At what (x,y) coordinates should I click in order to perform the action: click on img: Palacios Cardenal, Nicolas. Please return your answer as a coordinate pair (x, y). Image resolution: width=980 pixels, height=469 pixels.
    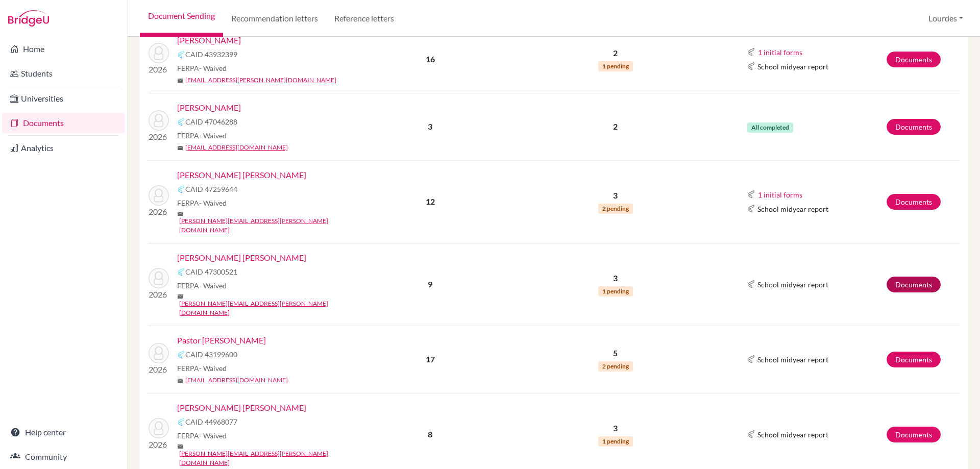
    Looking at the image, I should click on (159, 278).